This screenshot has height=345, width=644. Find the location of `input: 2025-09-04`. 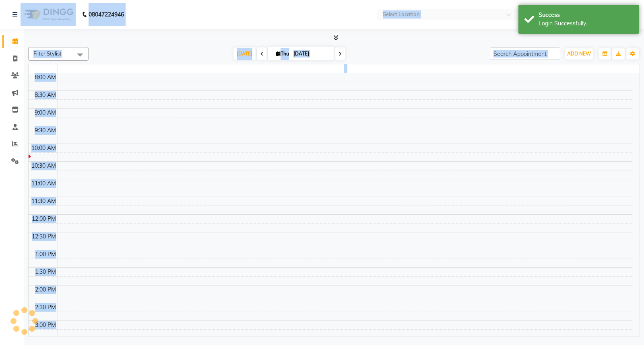

input: 2025-09-04 is located at coordinates (311, 54).